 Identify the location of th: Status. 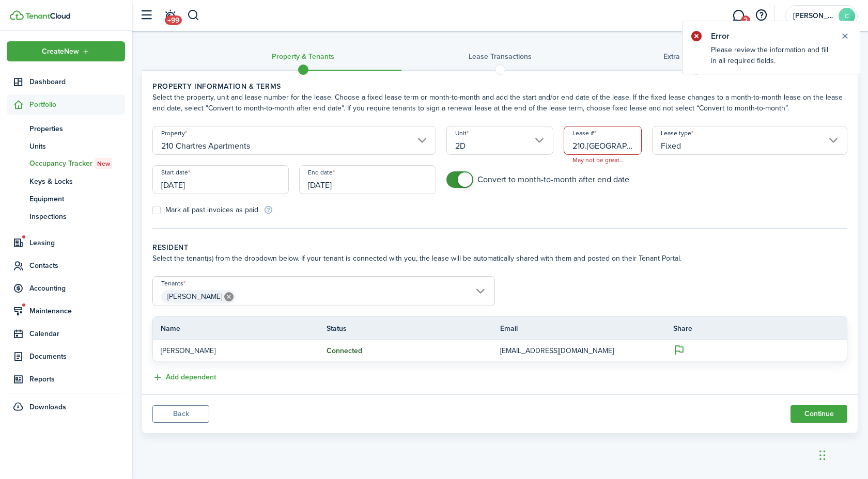
(413, 328).